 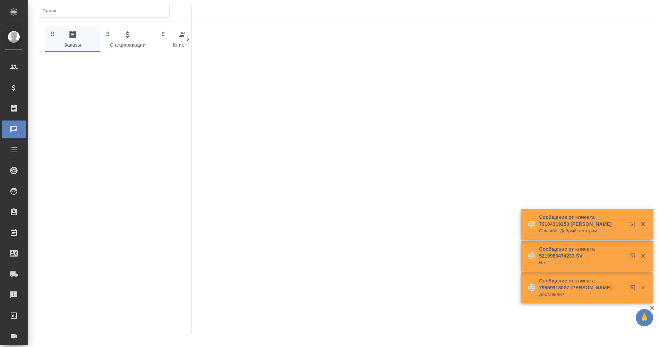 What do you see at coordinates (183, 40) in the screenshot?
I see `span: Клиенты` at bounding box center [183, 40].